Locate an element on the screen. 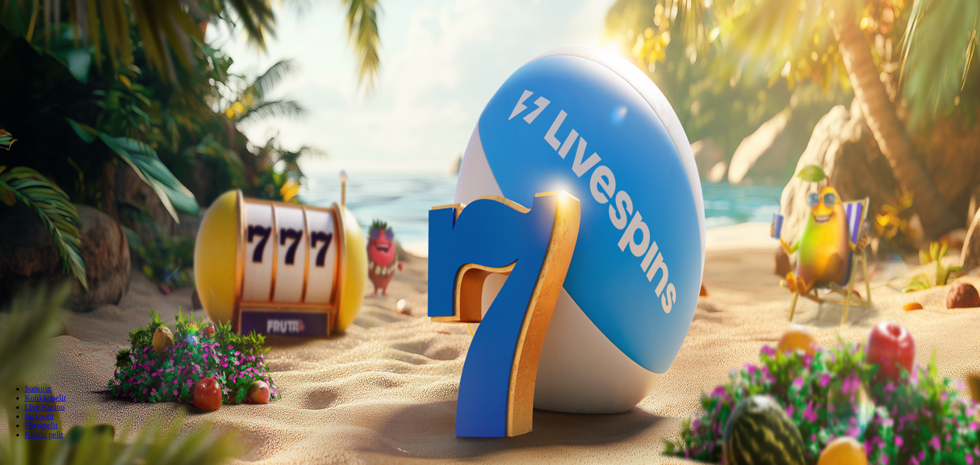 Image resolution: width=980 pixels, height=465 pixels. span: Pöytäpelit is located at coordinates (41, 425).